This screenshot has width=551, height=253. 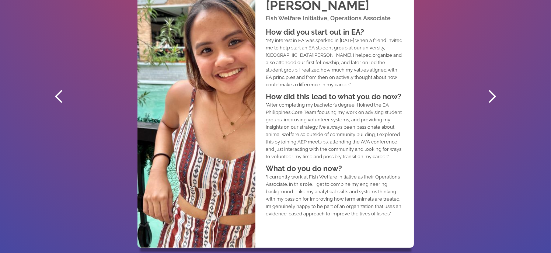 What do you see at coordinates (334, 32) in the screenshot?
I see `h1: How did you start out in EA?` at bounding box center [334, 32].